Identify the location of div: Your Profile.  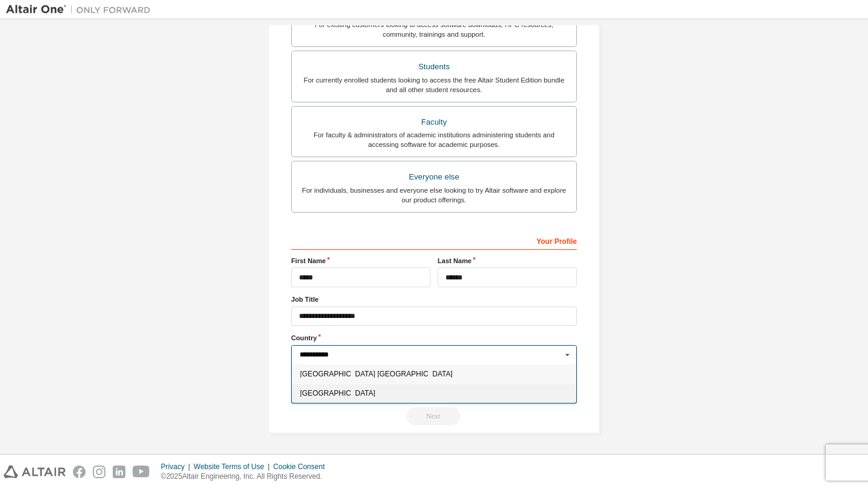
(434, 241).